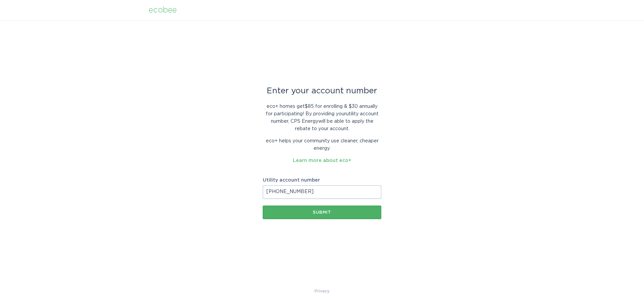 Image resolution: width=644 pixels, height=305 pixels. I want to click on p: eco+ helps your community use cleaner, cheaper energy., so click(322, 145).